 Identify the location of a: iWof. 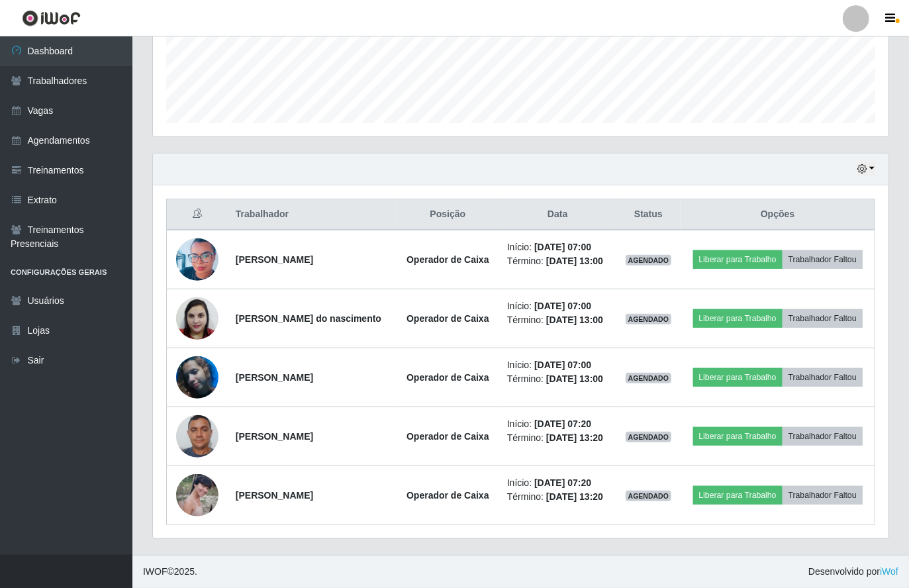
(890, 572).